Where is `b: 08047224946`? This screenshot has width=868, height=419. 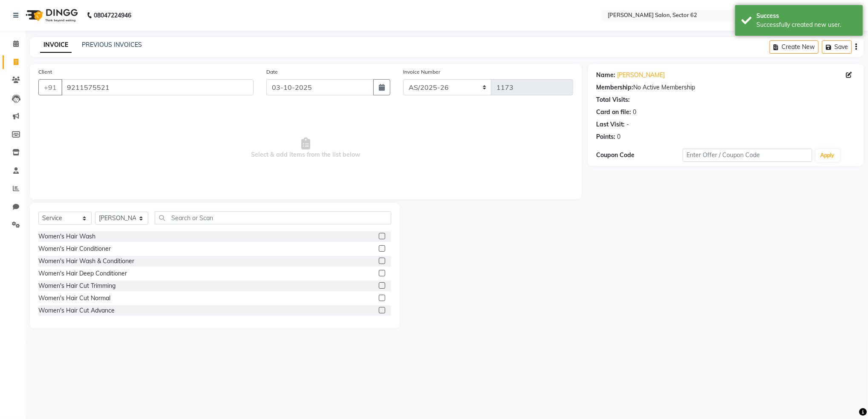
b: 08047224946 is located at coordinates (113, 16).